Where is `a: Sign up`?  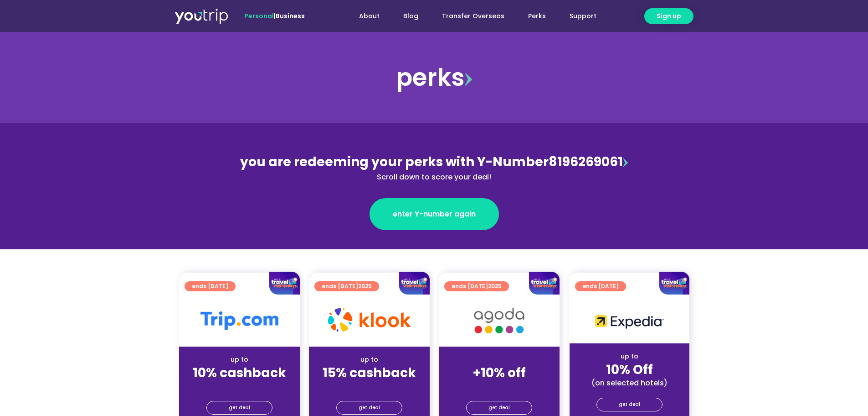 a: Sign up is located at coordinates (669, 16).